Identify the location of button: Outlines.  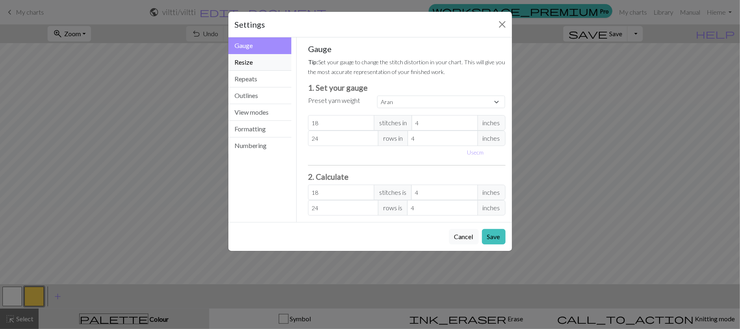
(260, 95).